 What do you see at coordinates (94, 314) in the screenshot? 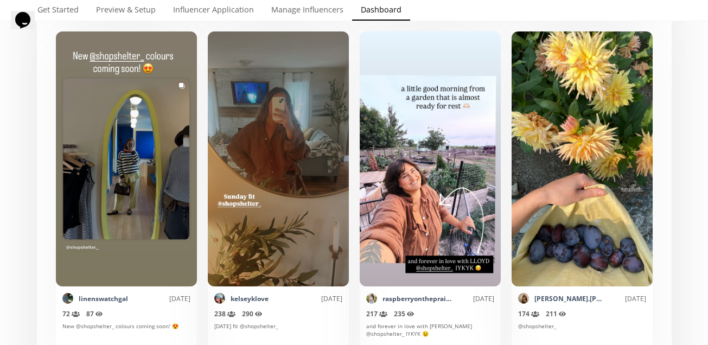
I see `span: 87` at bounding box center [94, 314].